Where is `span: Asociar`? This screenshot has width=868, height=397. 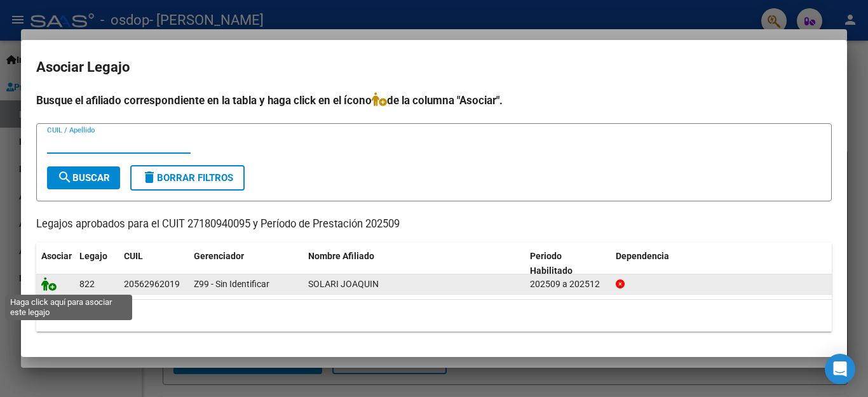
span: Asociar is located at coordinates (57, 256).